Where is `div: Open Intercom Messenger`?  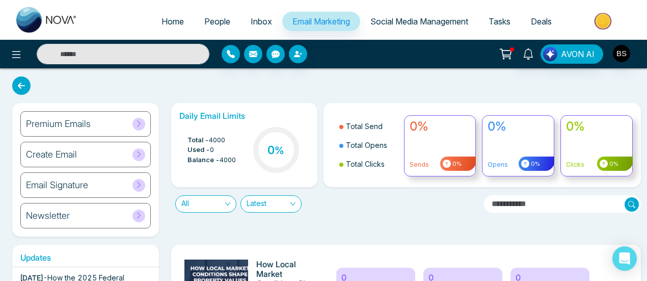 div: Open Intercom Messenger is located at coordinates (625, 258).